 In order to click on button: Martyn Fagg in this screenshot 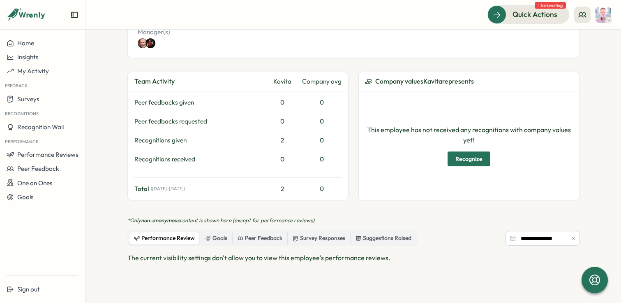, I will do `click(604, 15)`.